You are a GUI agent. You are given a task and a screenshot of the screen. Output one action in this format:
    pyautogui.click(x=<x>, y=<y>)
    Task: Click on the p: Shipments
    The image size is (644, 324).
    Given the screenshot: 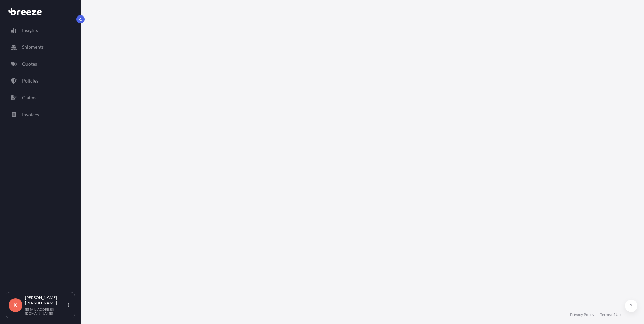 What is the action you would take?
    pyautogui.click(x=33, y=47)
    